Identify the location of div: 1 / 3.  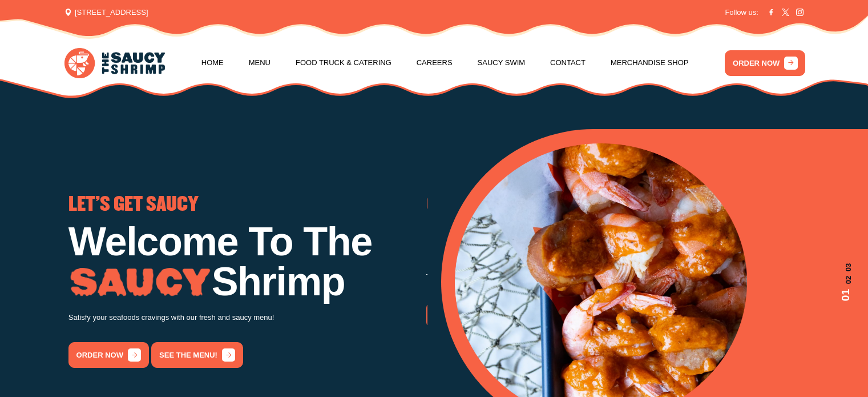
(247, 282).